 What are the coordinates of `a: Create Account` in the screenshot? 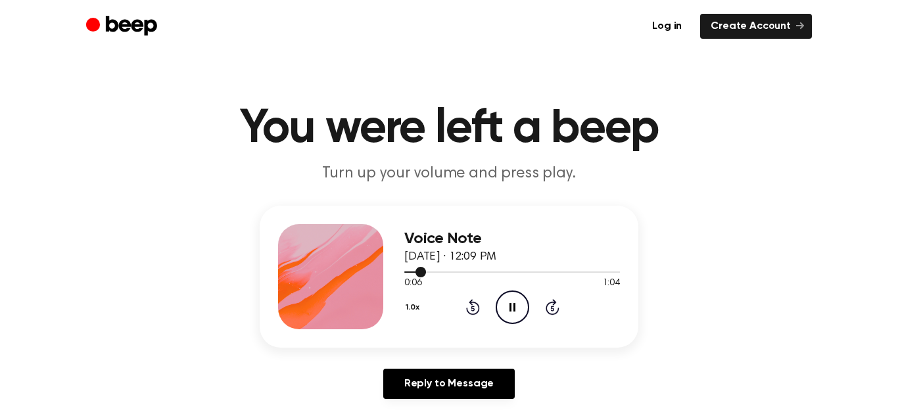 It's located at (756, 26).